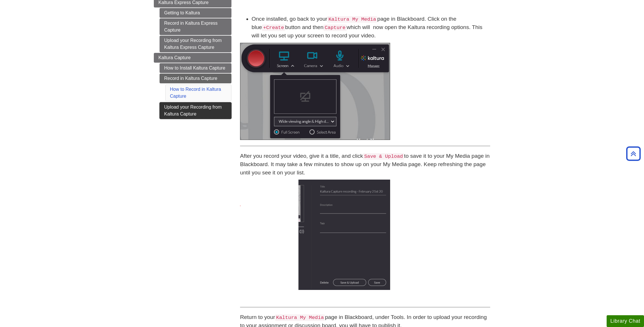  I want to click on a: How to Install Kaltura Capture, so click(195, 68).